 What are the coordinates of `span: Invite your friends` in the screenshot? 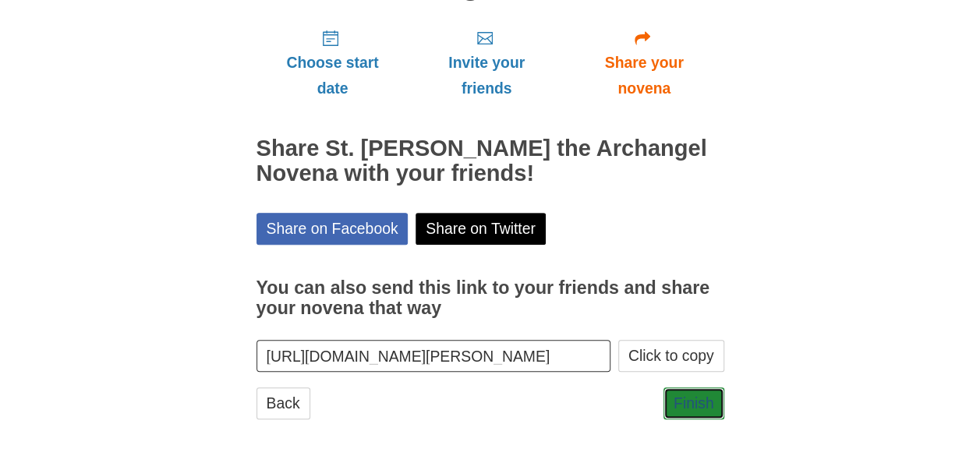 It's located at (486, 75).